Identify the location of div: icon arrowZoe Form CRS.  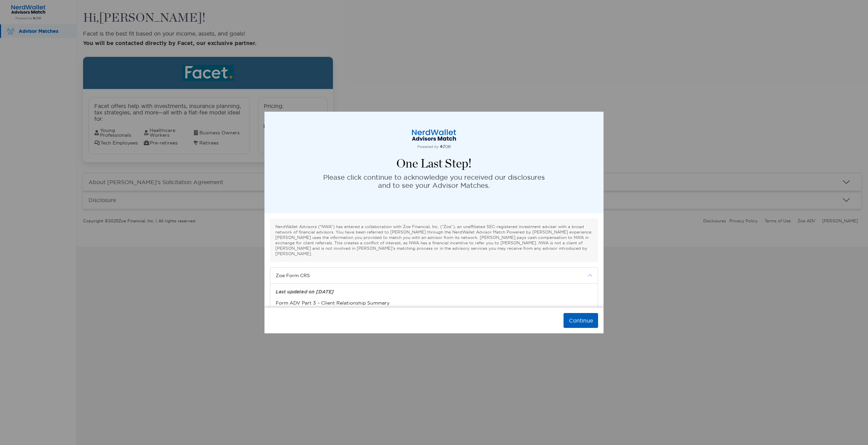
(434, 275).